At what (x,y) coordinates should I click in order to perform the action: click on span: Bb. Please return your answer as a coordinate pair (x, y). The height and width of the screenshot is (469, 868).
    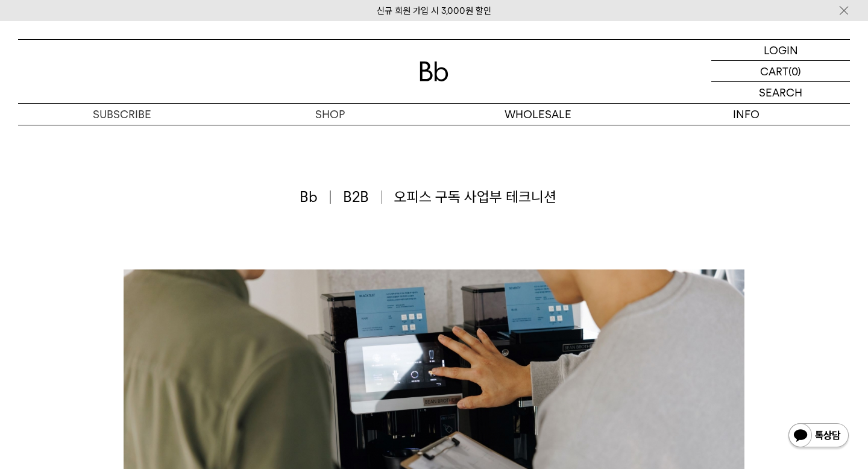
    Looking at the image, I should click on (315, 197).